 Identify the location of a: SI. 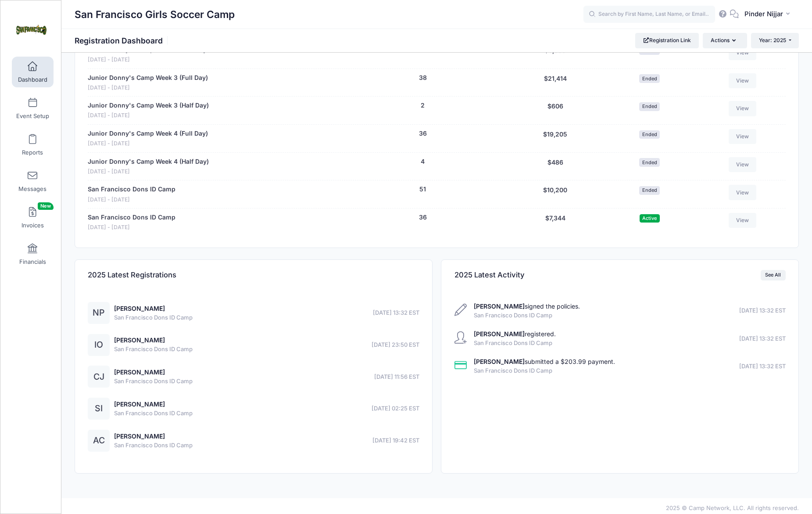
(98, 409).